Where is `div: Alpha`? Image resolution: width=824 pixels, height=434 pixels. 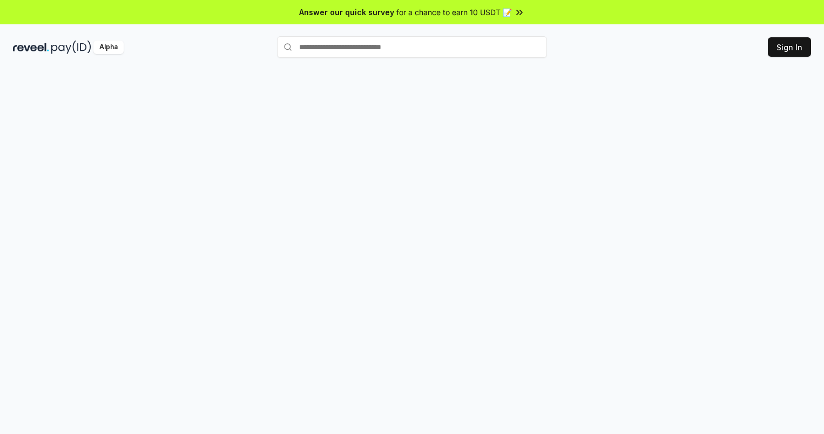 div: Alpha is located at coordinates (109, 47).